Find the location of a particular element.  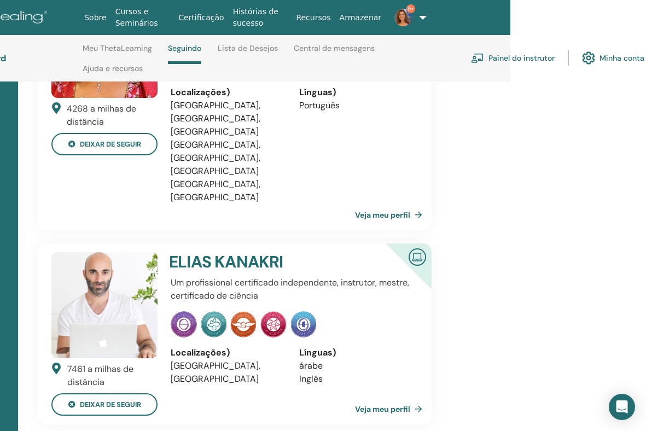

a: Recursos is located at coordinates (313, 18).